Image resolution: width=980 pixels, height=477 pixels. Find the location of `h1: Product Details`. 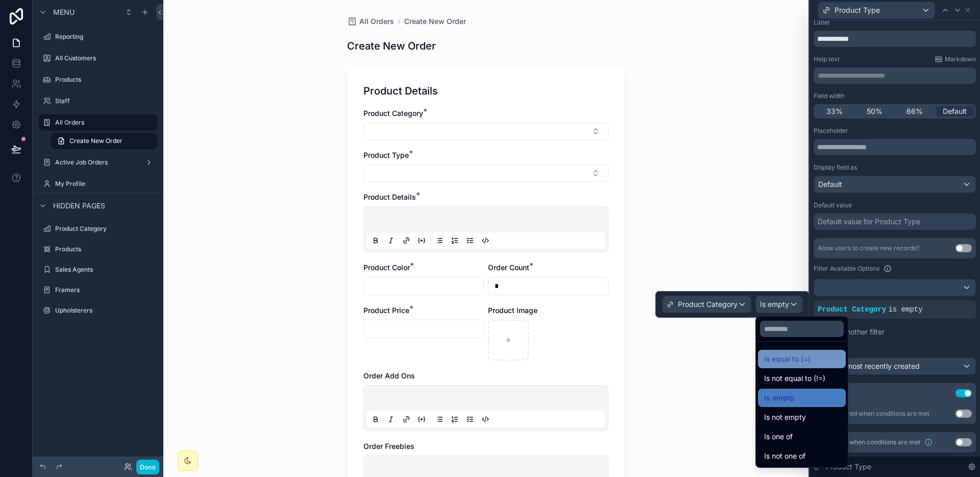

h1: Product Details is located at coordinates (400, 91).